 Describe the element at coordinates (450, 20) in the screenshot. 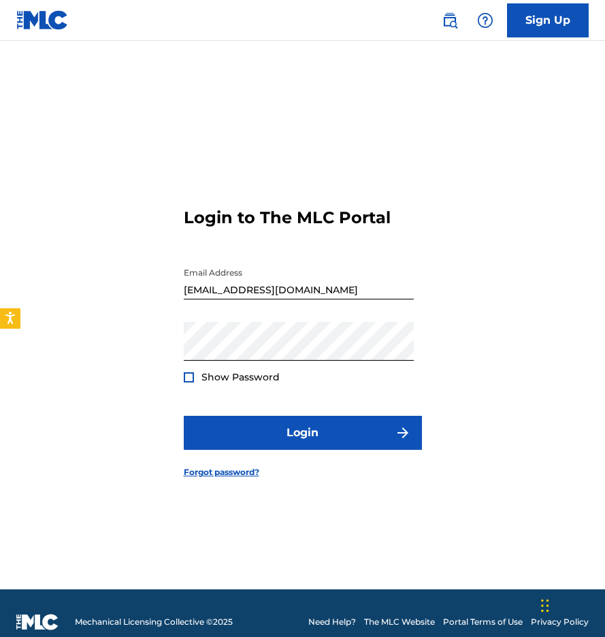

I see `a: Public Search` at that location.